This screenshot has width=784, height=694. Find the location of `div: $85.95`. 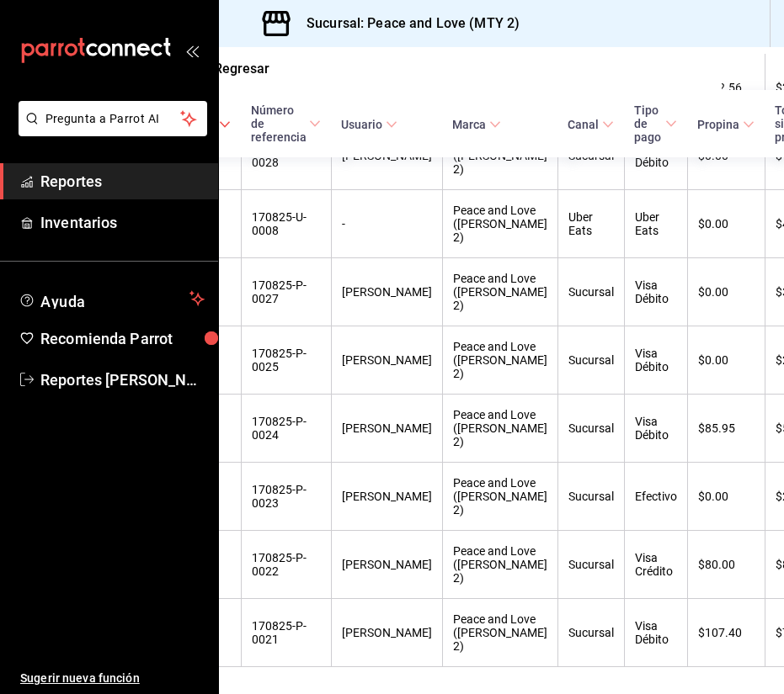

div: $85.95 is located at coordinates (725, 429).